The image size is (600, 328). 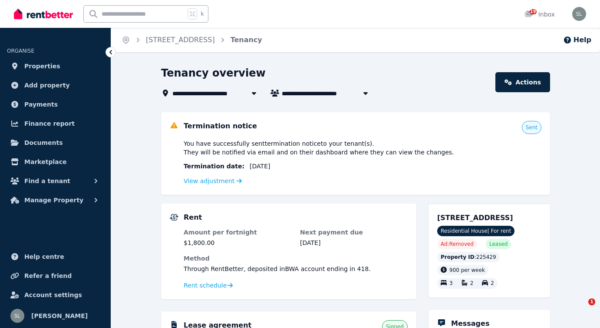 What do you see at coordinates (55, 200) in the screenshot?
I see `button: Manage Property` at bounding box center [55, 200].